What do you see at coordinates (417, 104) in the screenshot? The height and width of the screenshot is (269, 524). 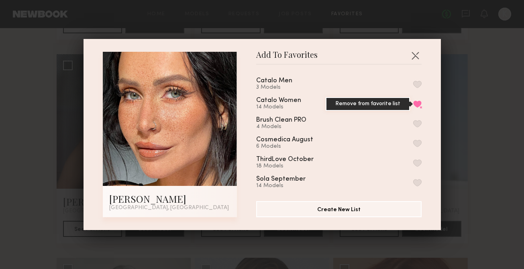 I see `button: Remove from favorite list` at bounding box center [417, 104].